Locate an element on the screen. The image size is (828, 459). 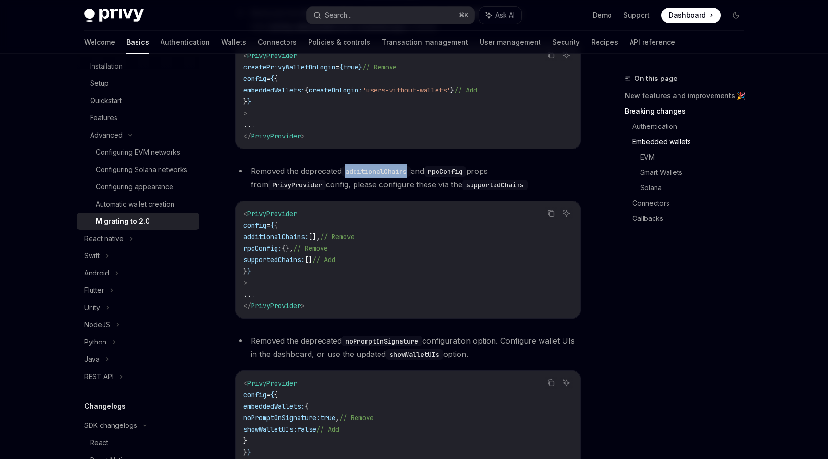
div: Swift is located at coordinates (92, 256).